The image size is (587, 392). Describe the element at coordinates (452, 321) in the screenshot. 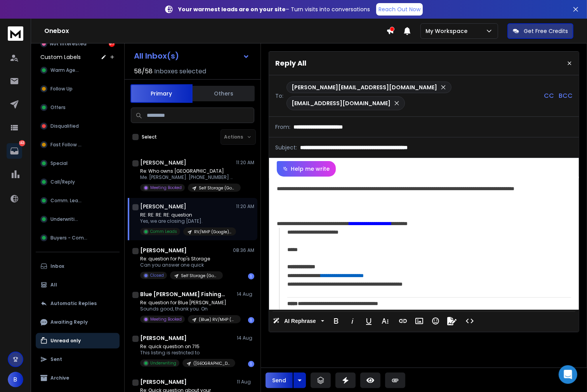

I see `button: Signature` at that location.